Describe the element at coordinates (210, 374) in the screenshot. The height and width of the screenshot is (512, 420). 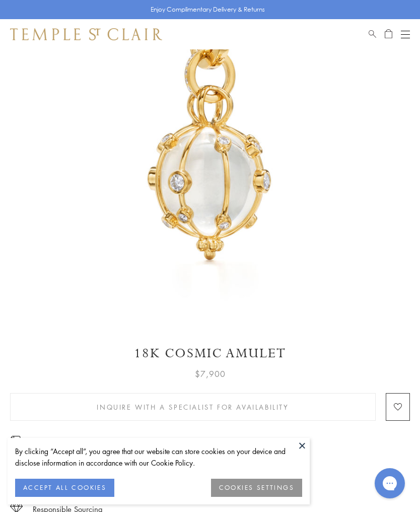
I see `span: $7,900` at that location.